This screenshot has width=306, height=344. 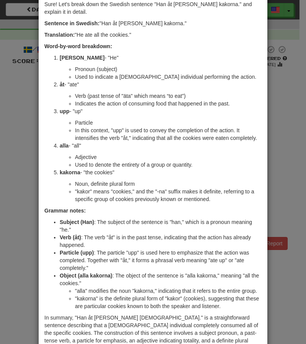 I want to click on strong: upp, so click(x=65, y=111).